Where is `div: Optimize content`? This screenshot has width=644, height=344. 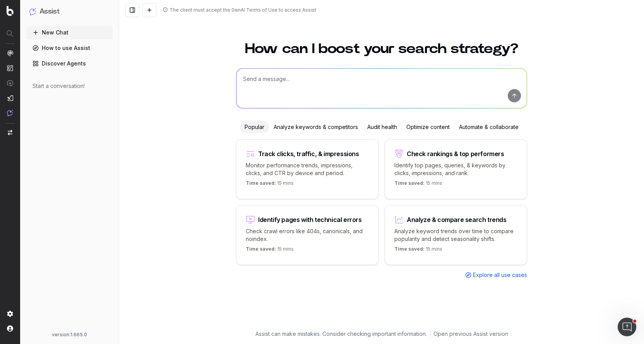
div: Optimize content is located at coordinates (428, 127).